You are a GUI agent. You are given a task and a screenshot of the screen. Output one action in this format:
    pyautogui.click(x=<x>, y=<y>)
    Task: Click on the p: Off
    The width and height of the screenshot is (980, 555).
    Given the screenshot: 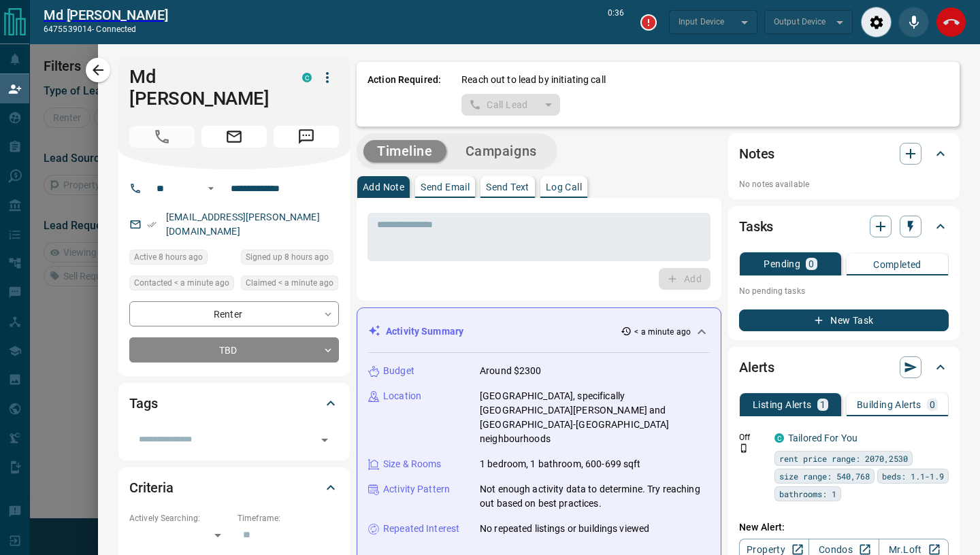 What is the action you would take?
    pyautogui.click(x=752, y=437)
    